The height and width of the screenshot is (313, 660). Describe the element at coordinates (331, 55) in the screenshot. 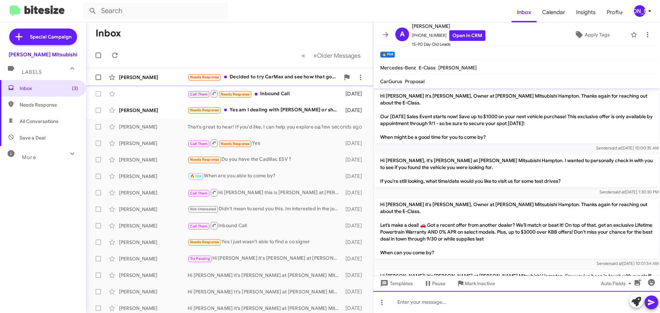

I see `nav: Page navigation example` at that location.